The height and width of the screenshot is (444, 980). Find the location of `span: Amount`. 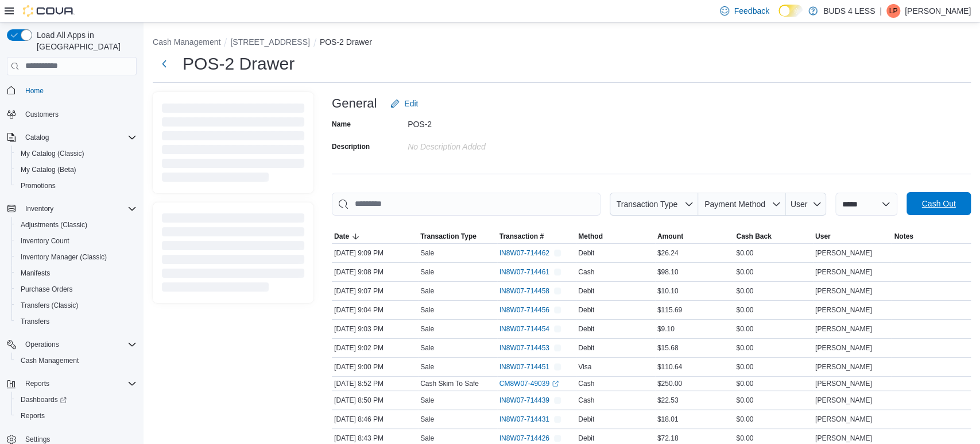

span: Amount is located at coordinates (670, 237).